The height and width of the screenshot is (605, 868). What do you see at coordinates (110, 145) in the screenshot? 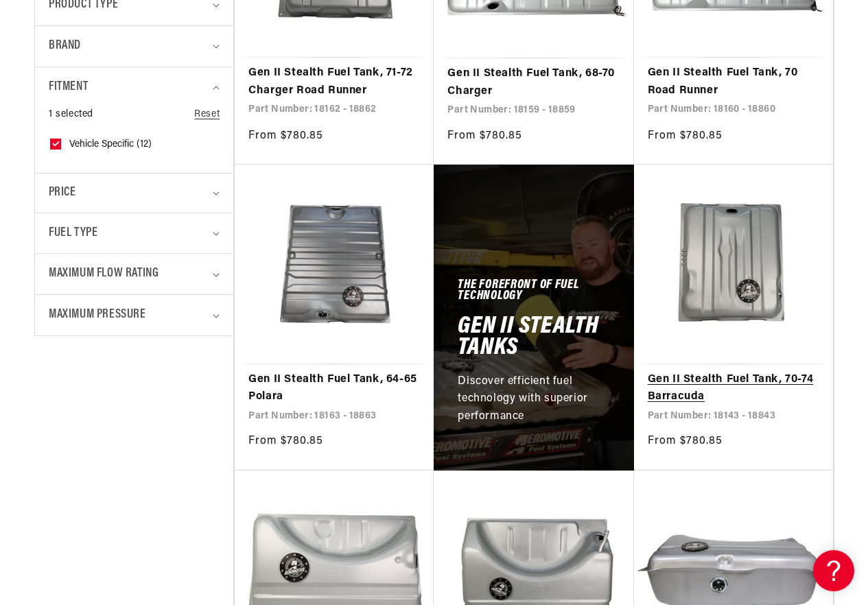
I see `span: Vehicle Specific (12)` at bounding box center [110, 145].